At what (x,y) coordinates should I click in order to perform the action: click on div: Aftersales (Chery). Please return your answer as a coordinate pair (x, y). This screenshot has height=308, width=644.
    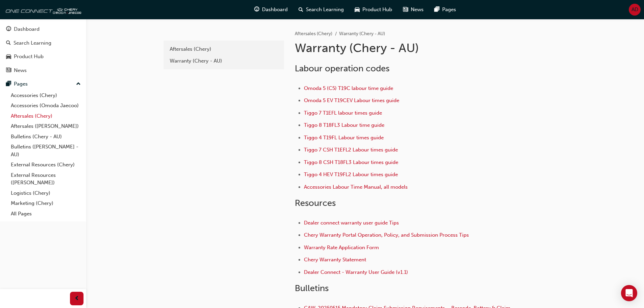
    Looking at the image, I should click on (224, 49).